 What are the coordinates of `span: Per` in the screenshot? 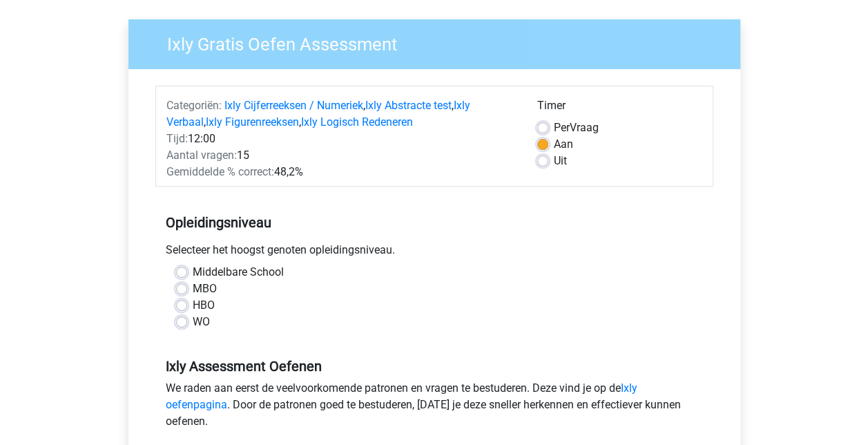 It's located at (561, 127).